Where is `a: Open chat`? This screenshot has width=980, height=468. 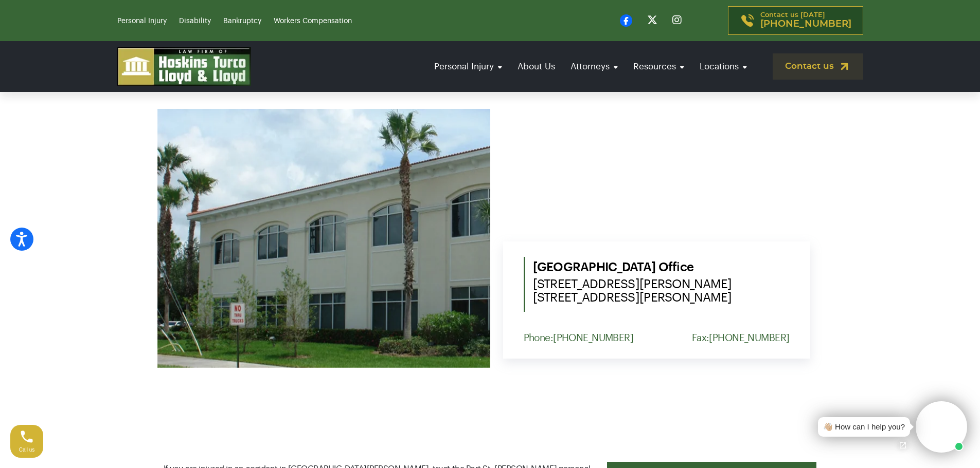 a: Open chat is located at coordinates (902, 446).